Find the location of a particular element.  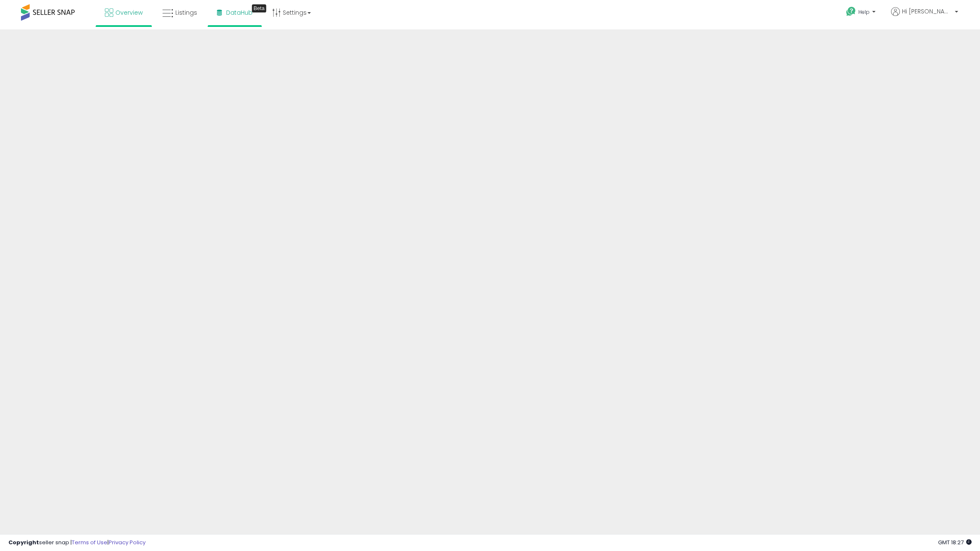

a: Privacy Policy is located at coordinates (127, 542).